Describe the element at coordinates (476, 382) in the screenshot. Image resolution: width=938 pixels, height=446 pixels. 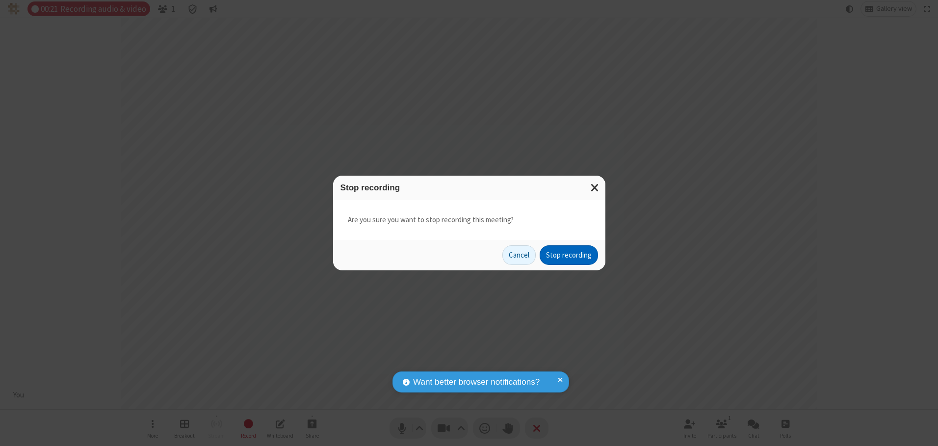
I see `span: Want better browser notifications?` at that location.